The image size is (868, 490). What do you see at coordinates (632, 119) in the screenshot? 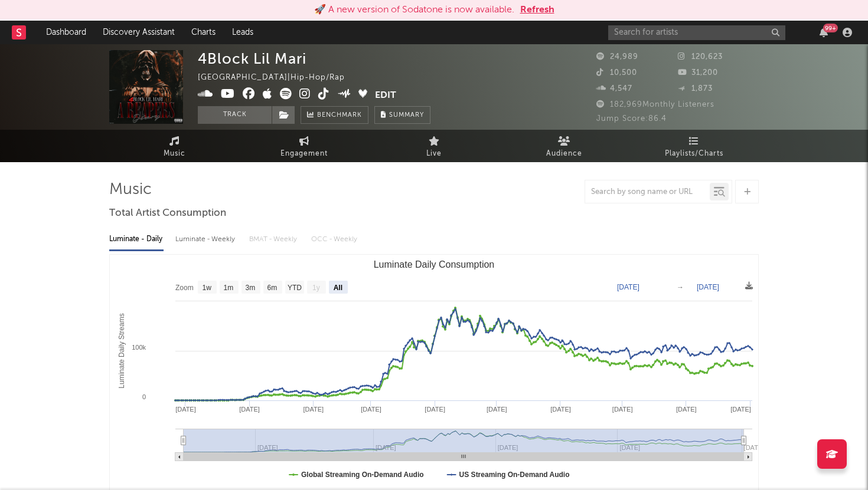
I see `span: Jump Score: 86.4` at bounding box center [632, 119].